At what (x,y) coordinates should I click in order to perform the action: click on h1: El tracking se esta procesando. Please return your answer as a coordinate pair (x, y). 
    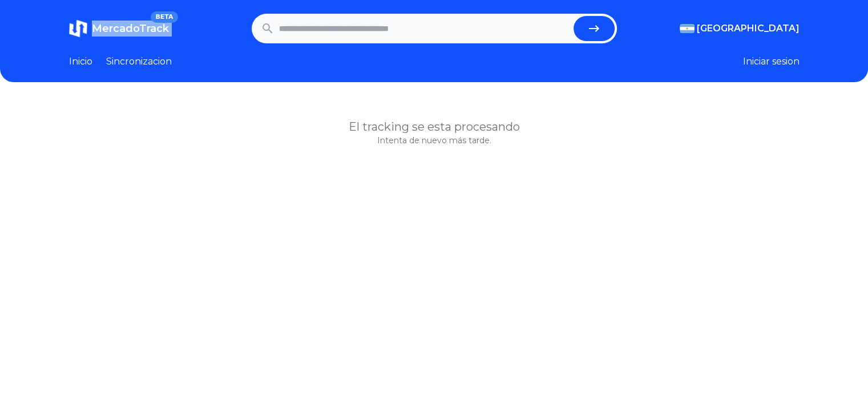
    Looking at the image, I should click on (434, 127).